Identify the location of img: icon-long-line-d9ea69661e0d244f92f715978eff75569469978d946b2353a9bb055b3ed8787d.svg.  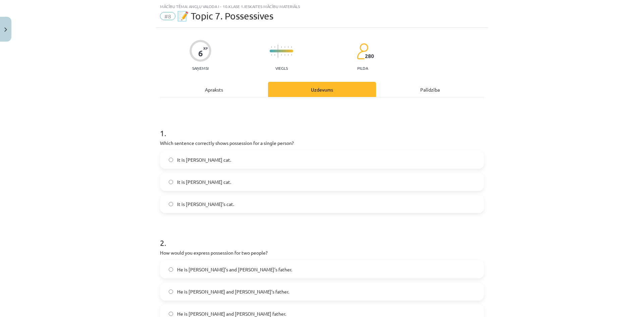
(278, 51).